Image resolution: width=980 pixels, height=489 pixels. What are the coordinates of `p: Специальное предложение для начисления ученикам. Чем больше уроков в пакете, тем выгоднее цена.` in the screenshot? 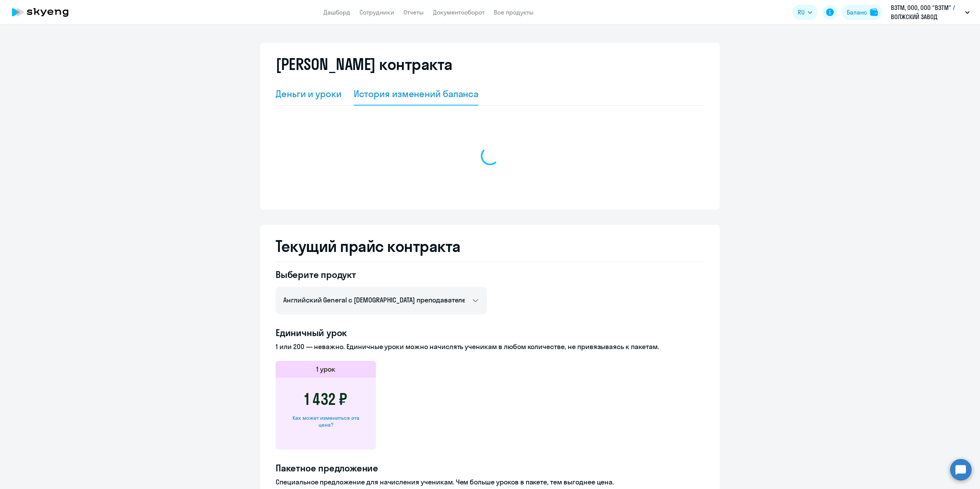 It's located at (490, 483).